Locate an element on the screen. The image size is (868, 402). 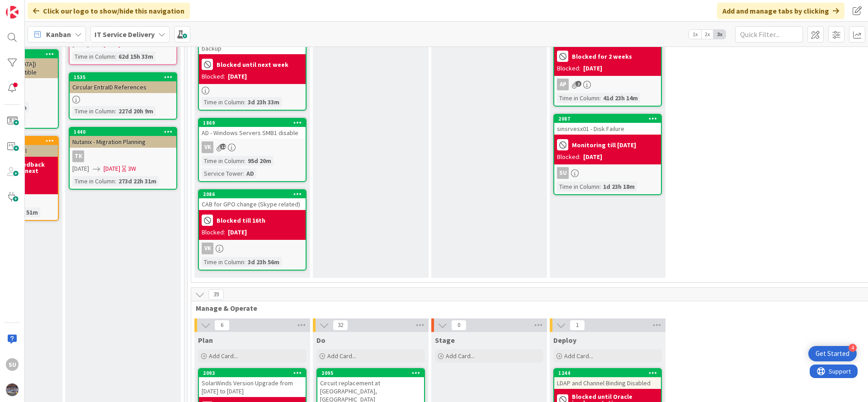
div: Open Get Started checklist, remaining modules: 4 is located at coordinates (832, 354).